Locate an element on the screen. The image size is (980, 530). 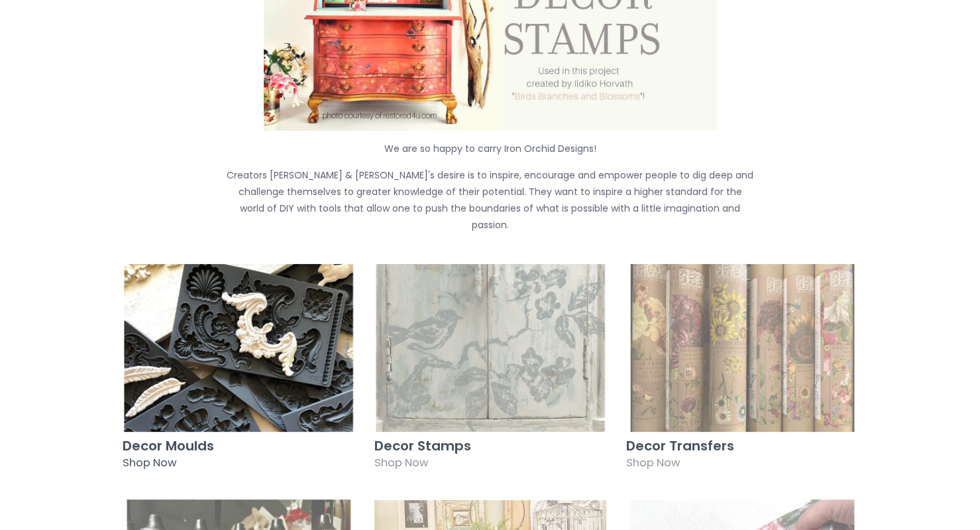
p: We are so happy to carry Iron Orchid Designs! is located at coordinates (491, 149).